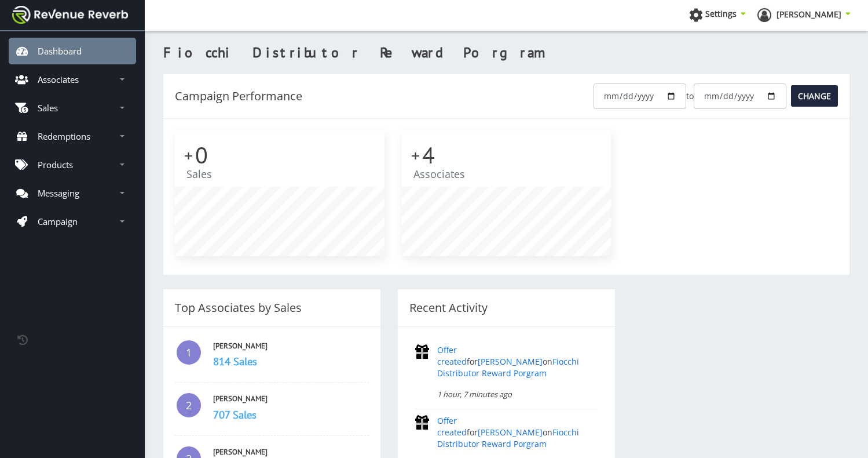 The height and width of the screenshot is (458, 868). Describe the element at coordinates (72, 79) in the screenshot. I see `a: Associates` at that location.